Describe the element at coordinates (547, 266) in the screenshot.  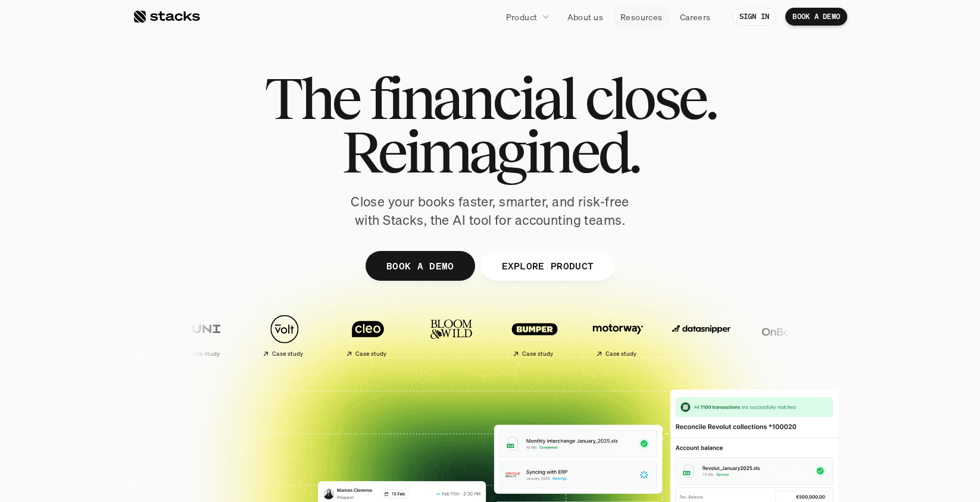
I see `p: EXPLORE PRODUCT` at that location.